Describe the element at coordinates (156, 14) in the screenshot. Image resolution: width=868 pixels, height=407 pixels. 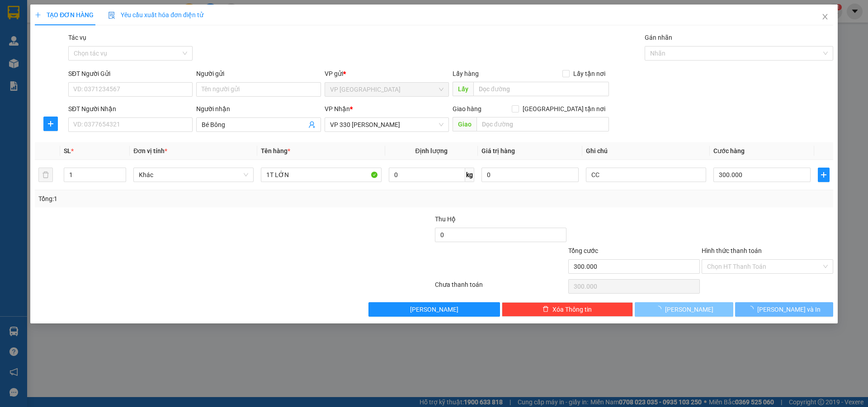
I see `span: Yêu cầu xuất hóa đơn điện tử` at that location.